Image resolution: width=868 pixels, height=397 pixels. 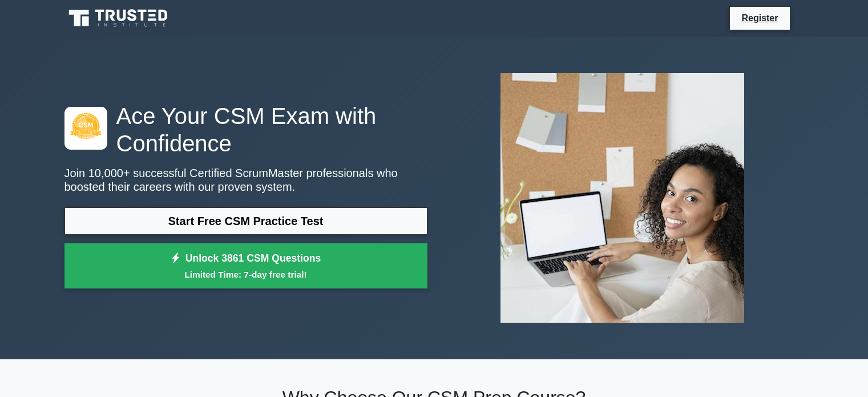 What do you see at coordinates (246, 267) in the screenshot?
I see `a: Unlock 3861 CSM QuestionsLimited Time: 7-day free trial!` at bounding box center [246, 267].